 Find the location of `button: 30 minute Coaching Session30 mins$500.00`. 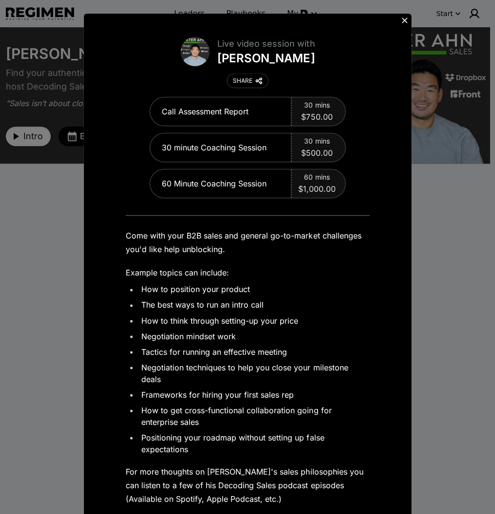

button: 30 minute Coaching Session30 mins$500.00 is located at coordinates (247, 148).